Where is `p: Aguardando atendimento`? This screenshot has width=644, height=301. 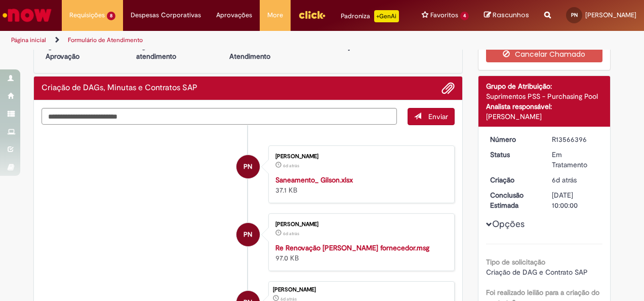 p: Aguardando atendimento is located at coordinates (156, 51).